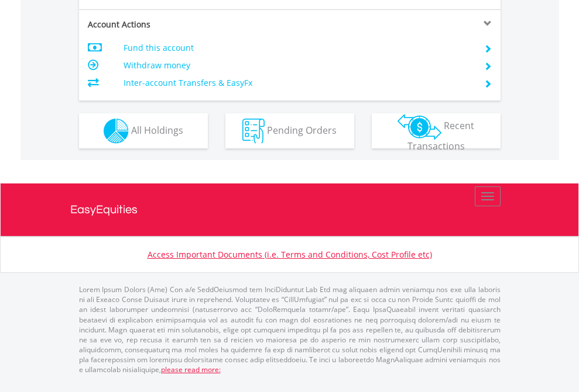  Describe the element at coordinates (290, 329) in the screenshot. I see `p: Lorem Ipsum Dolors (Ame) Con a/e SeddOeiusmod tem InciDiduntut Lab Etd mag aliquaen admin veniamq...` at that location.